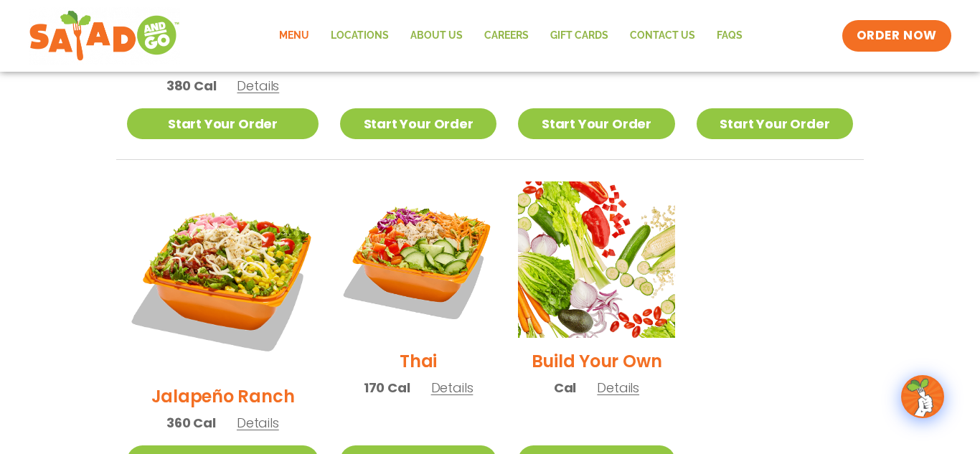 The width and height of the screenshot is (980, 454). Describe the element at coordinates (418, 361) in the screenshot. I see `h2: Thai` at that location.